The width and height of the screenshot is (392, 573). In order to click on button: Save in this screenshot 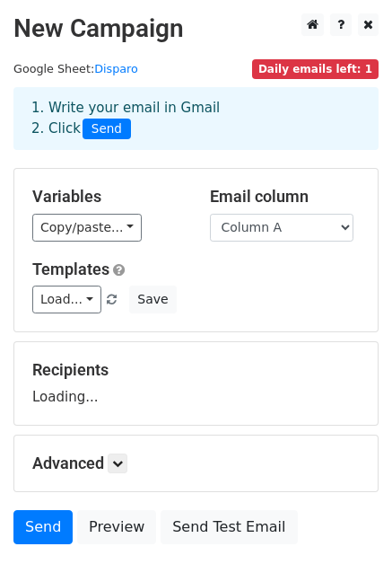, I will do `click(153, 299)`.